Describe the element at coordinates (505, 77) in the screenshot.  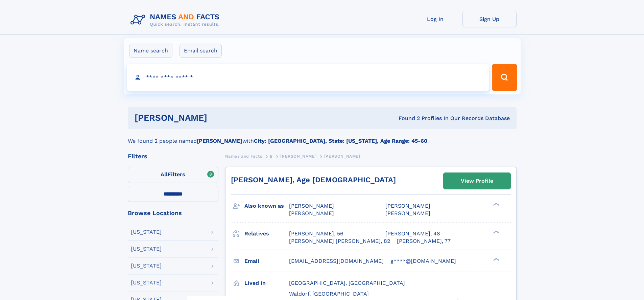
I see `button: Search Button` at that location.